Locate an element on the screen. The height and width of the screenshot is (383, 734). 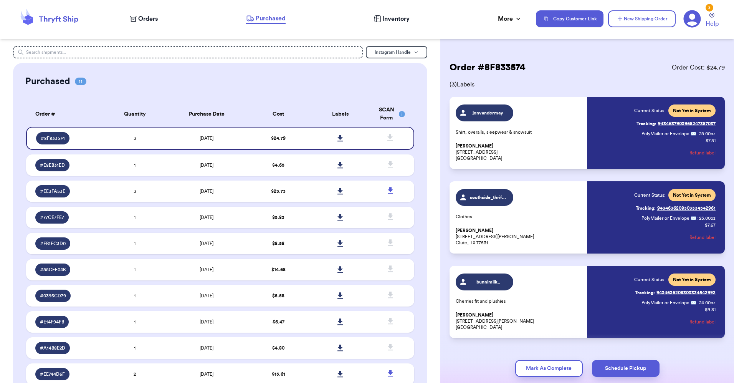
th: Cost is located at coordinates (278, 114).